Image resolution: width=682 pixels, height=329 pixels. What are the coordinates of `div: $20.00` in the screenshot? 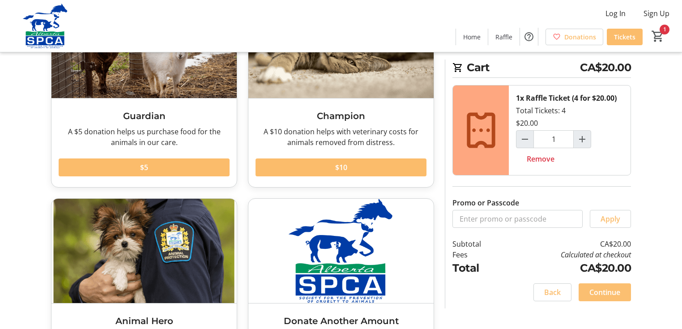 It's located at (527, 123).